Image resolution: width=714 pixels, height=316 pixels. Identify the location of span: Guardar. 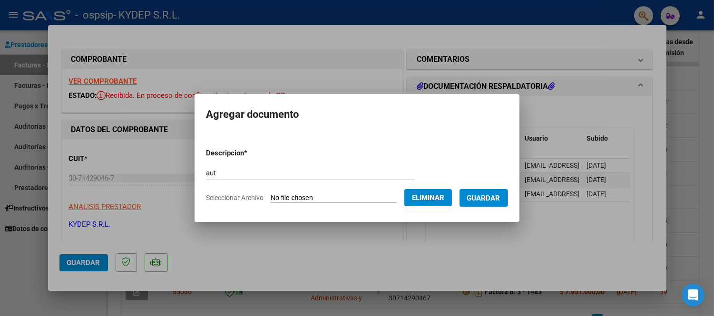
(484, 198).